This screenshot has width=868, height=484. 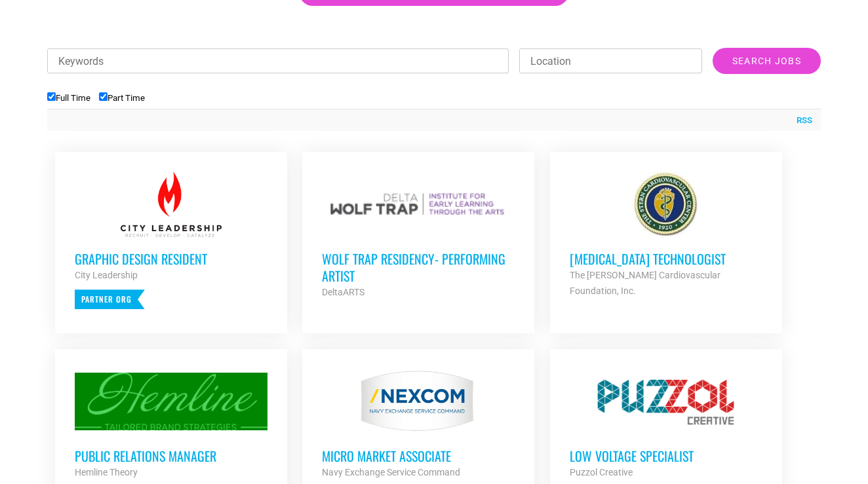 I want to click on h3: MICRO MARKET ASSOCIATE, so click(x=418, y=456).